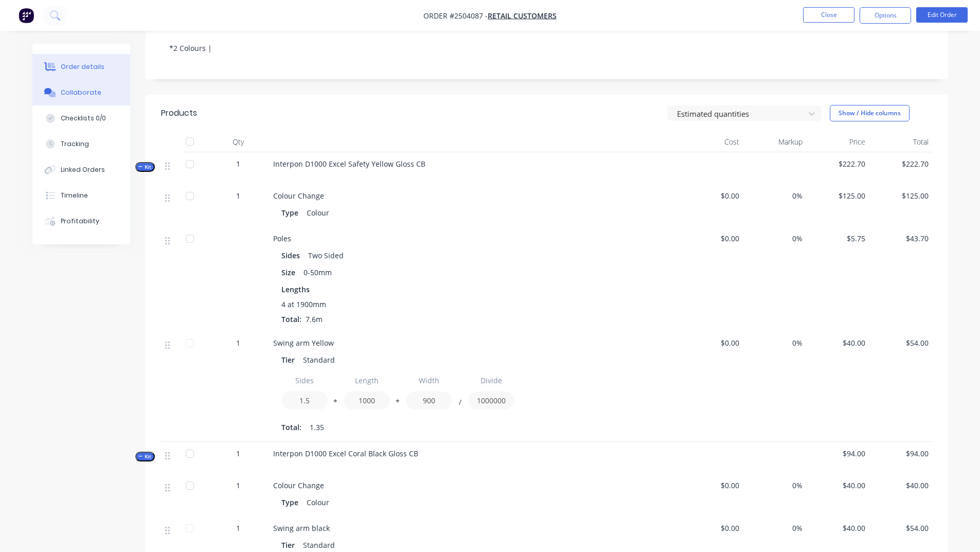 The width and height of the screenshot is (980, 552). I want to click on div: Sides, so click(293, 255).